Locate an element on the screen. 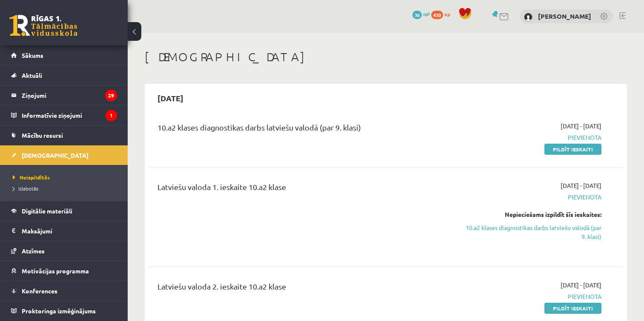  div: Latviešu valoda 1. ieskaite 10.a2 klase is located at coordinates (303, 189).